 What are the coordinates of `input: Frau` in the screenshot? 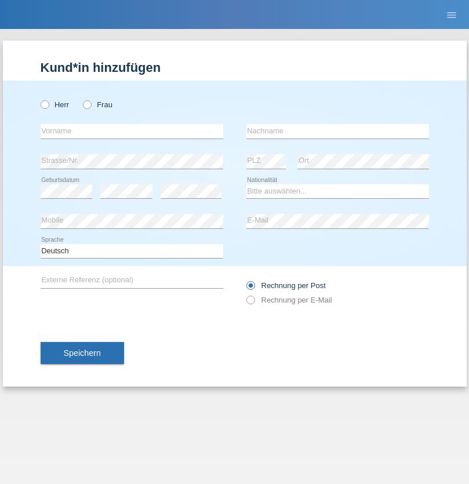 It's located at (86, 104).